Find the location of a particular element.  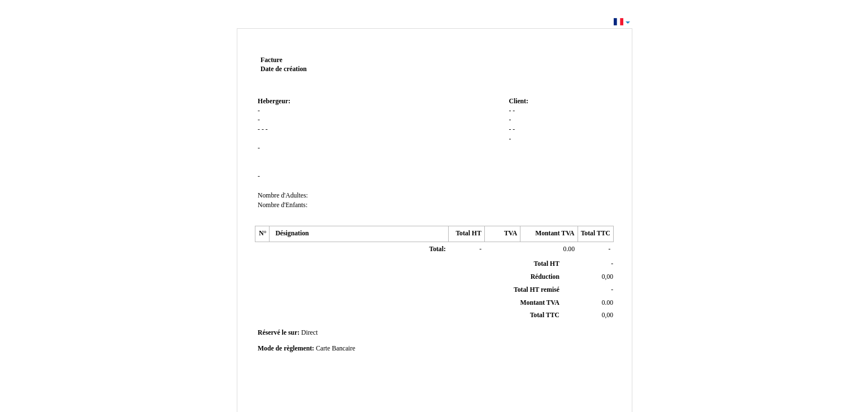

span: Total HT remisé is located at coordinates (536, 290).